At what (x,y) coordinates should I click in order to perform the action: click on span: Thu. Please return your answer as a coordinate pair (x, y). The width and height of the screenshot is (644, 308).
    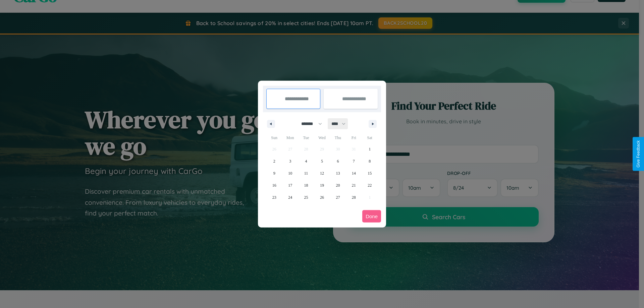
    Looking at the image, I should click on (338, 138).